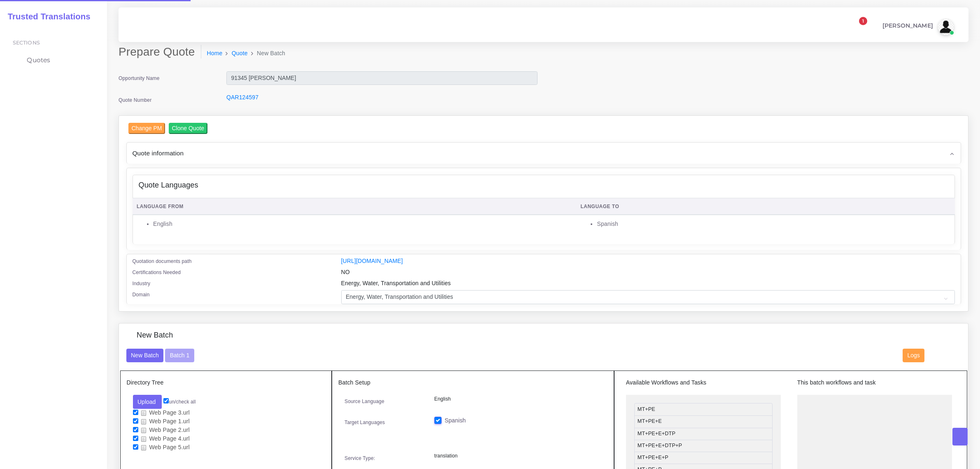  I want to click on label: Certifications Needed, so click(157, 272).